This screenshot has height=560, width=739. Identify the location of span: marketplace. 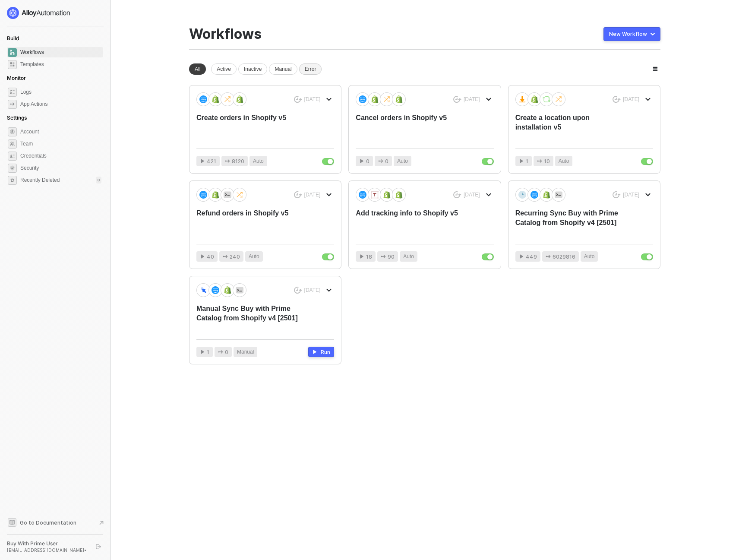
(12, 65).